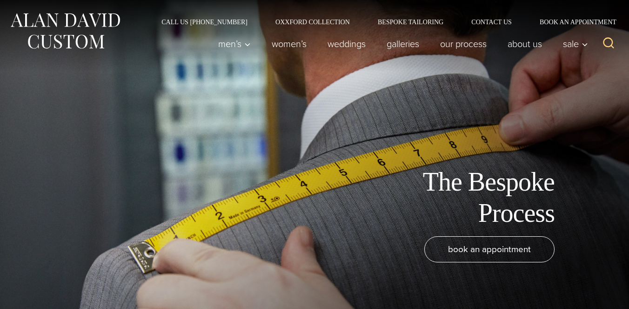  I want to click on span: Sale, so click(576, 44).